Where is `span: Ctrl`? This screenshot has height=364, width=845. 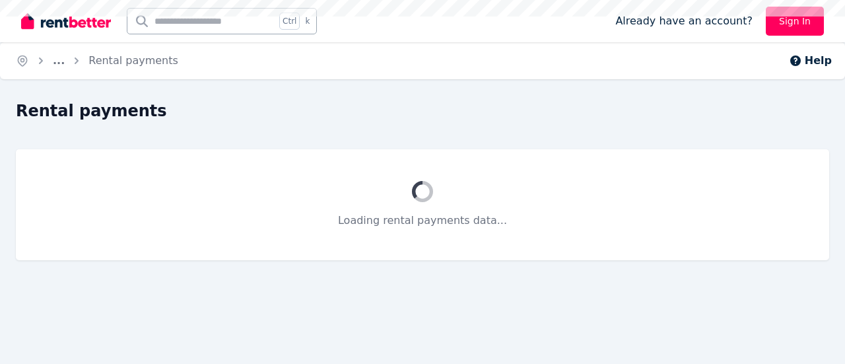 span: Ctrl is located at coordinates (289, 21).